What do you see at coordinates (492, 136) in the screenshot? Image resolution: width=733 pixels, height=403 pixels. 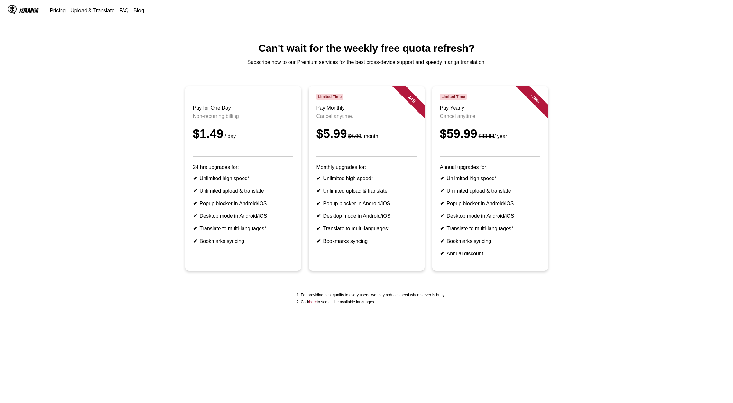 I see `small: / year` at bounding box center [492, 136].